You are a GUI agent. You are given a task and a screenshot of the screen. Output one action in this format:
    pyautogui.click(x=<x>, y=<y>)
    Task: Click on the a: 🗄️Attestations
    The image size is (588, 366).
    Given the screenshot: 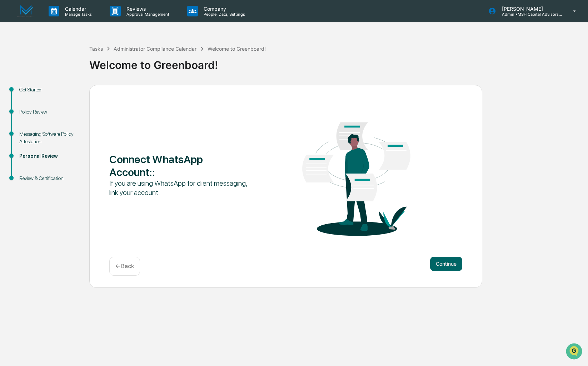 What is the action you would take?
    pyautogui.click(x=70, y=94)
    